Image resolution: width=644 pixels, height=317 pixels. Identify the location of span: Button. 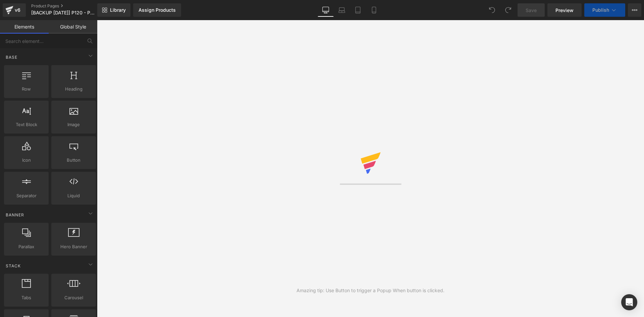
(74, 160).